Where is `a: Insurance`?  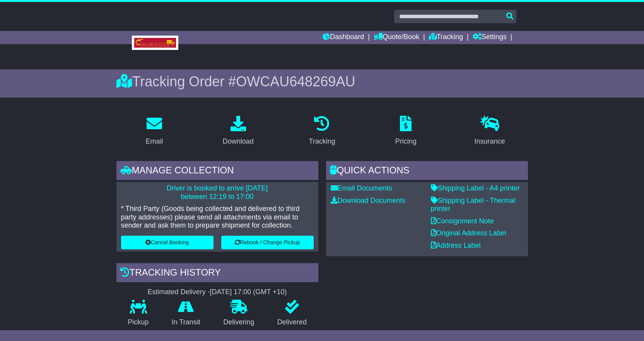
a: Insurance is located at coordinates (490, 132).